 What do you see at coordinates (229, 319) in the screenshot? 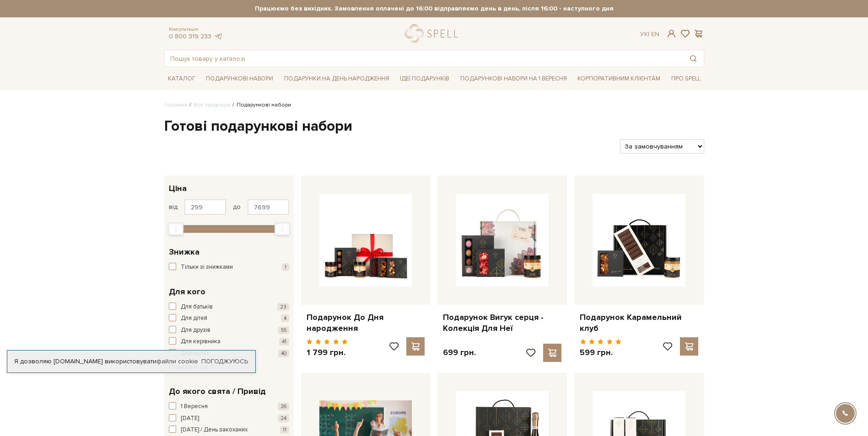
I see `button: Для дітей 4` at bounding box center [229, 319].